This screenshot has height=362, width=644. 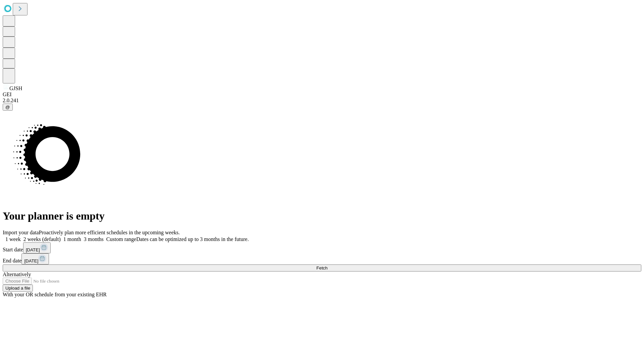 What do you see at coordinates (42, 239) in the screenshot?
I see `span: 2 weeks (default)` at bounding box center [42, 239].